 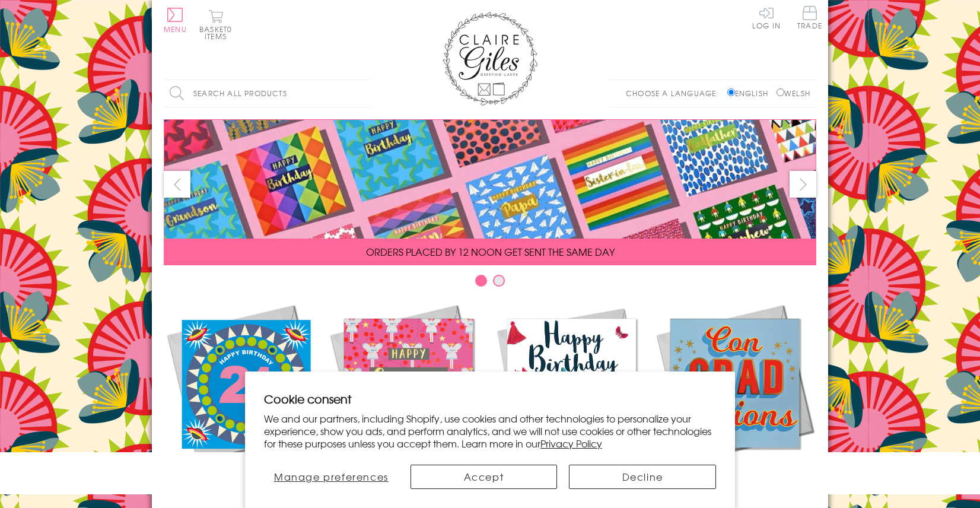 I want to click on h2: Cookie consent, so click(x=490, y=399).